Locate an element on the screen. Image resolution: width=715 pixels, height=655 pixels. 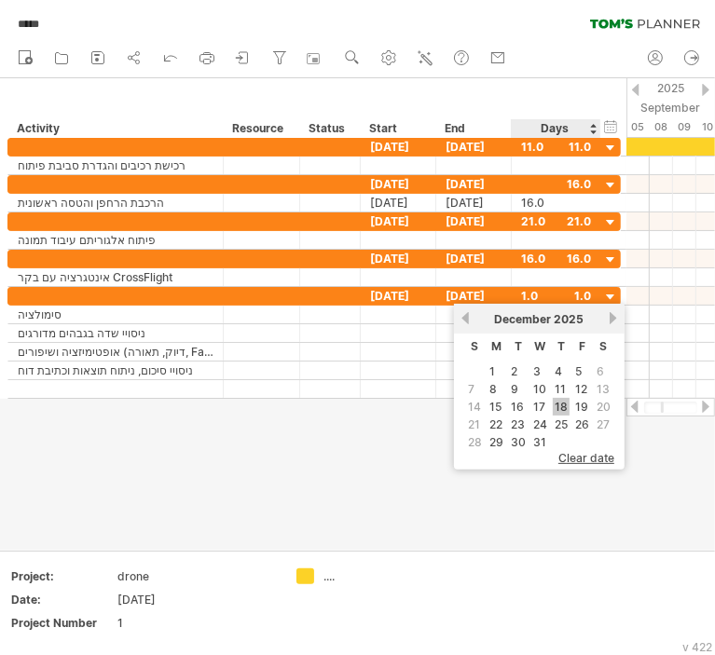
div: v 422 is located at coordinates (697, 647).